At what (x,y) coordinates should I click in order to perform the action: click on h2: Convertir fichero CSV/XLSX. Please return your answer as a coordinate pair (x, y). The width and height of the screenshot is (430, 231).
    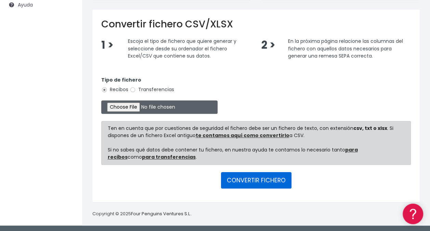
    Looking at the image, I should click on (256, 24).